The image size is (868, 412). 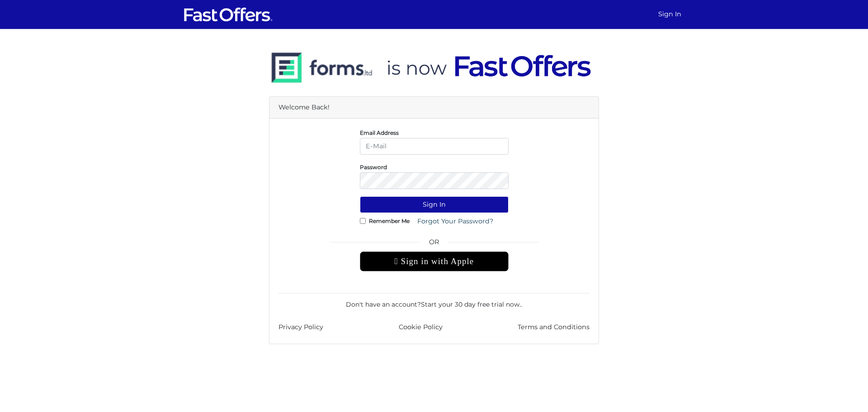 I want to click on div: Sign in with Apple, so click(x=434, y=261).